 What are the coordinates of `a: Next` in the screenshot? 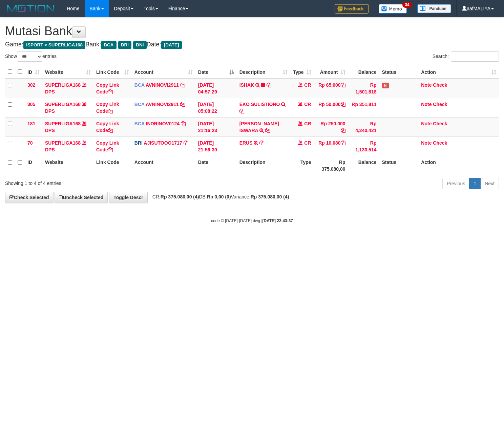 It's located at (489, 183).